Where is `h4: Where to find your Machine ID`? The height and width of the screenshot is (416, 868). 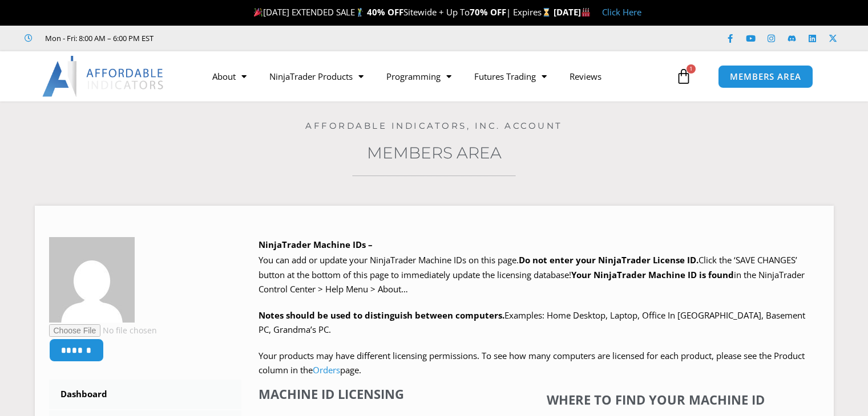
h4: Where to find your Machine ID is located at coordinates (656, 399).